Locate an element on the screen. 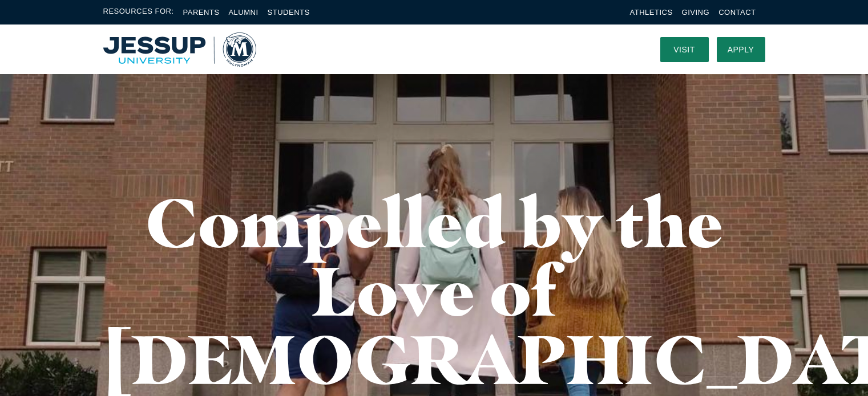 The height and width of the screenshot is (396, 868). a: Contact is located at coordinates (737, 12).